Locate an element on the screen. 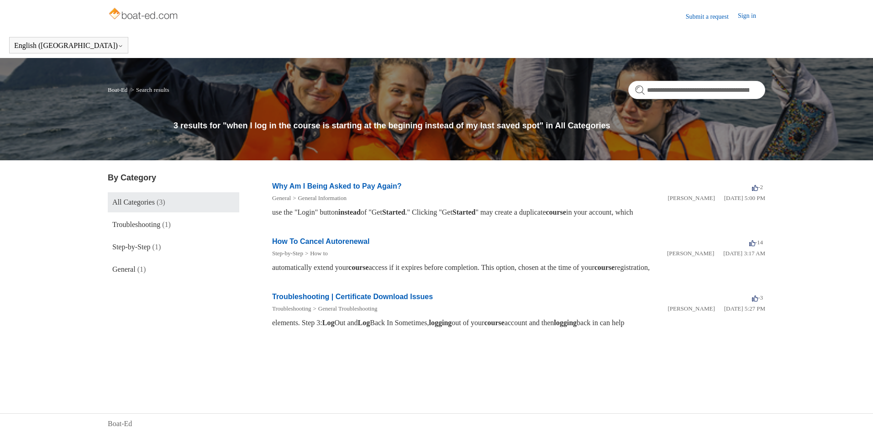 The image size is (873, 443). a: General Troubleshooting is located at coordinates (348, 308).